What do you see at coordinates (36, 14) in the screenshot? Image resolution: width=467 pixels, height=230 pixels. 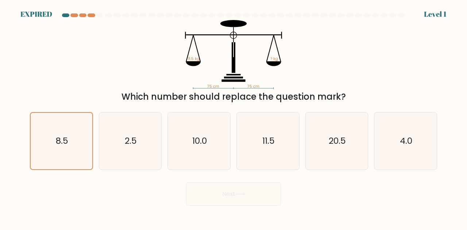 I see `div: EXPIRED` at bounding box center [36, 14].